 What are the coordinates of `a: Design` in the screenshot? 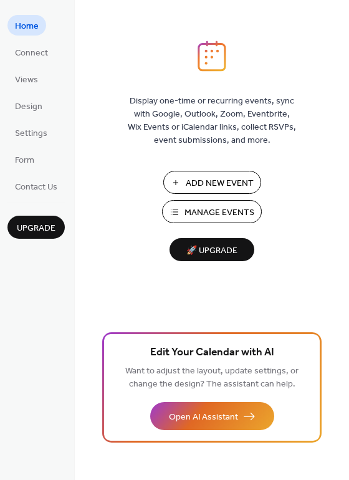 It's located at (29, 105).